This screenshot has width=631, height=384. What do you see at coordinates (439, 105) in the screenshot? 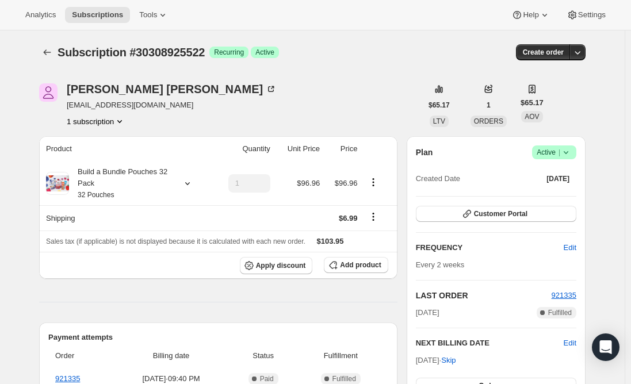
I see `button: $65.17` at bounding box center [439, 105].